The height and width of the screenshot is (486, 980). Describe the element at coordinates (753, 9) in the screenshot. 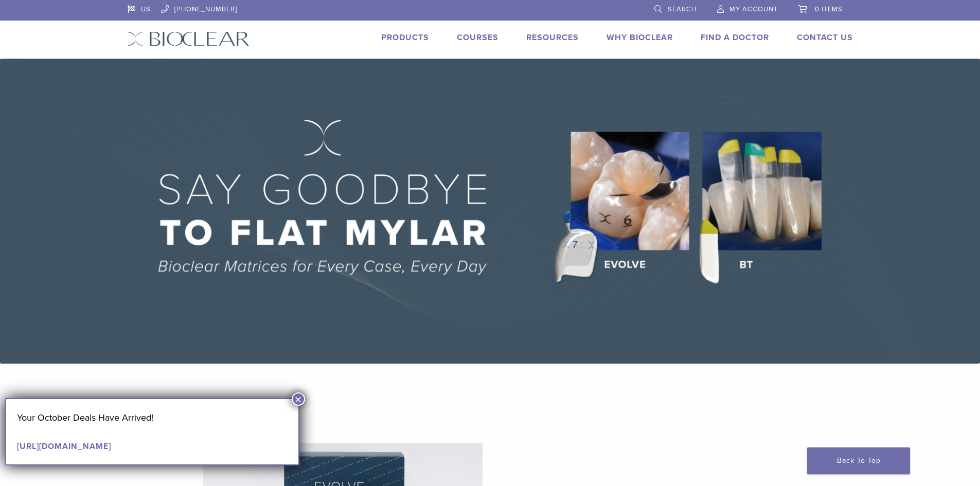

I see `span: My Account` at that location.